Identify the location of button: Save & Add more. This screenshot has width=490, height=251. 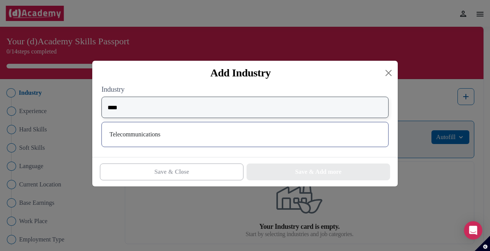
(318, 172).